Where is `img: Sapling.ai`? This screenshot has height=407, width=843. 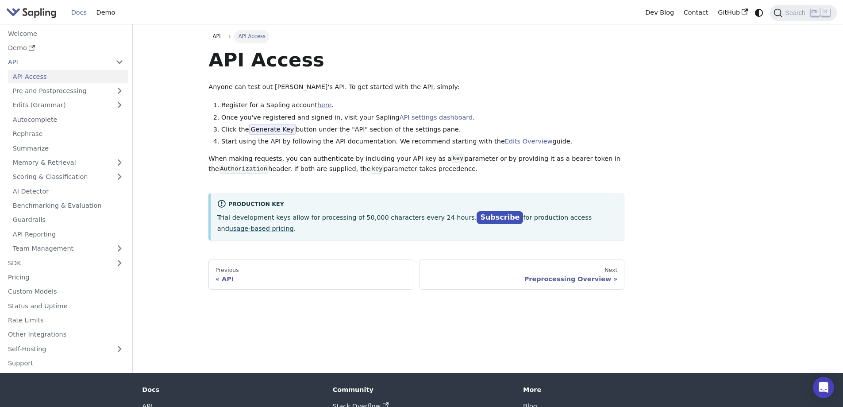 img: Sapling.ai is located at coordinates (31, 12).